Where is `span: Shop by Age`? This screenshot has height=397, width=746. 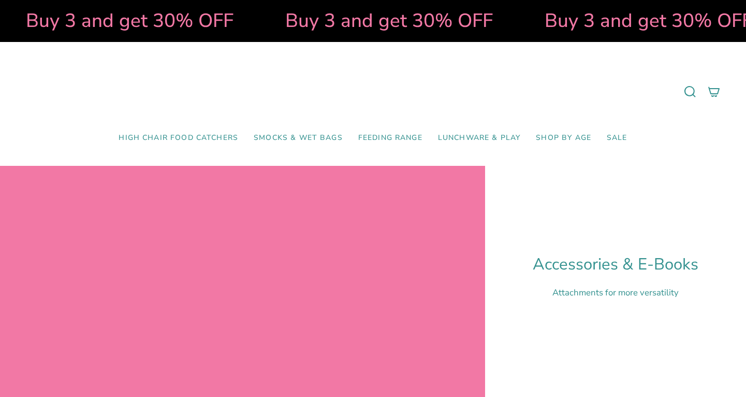 span: Shop by Age is located at coordinates (564, 138).